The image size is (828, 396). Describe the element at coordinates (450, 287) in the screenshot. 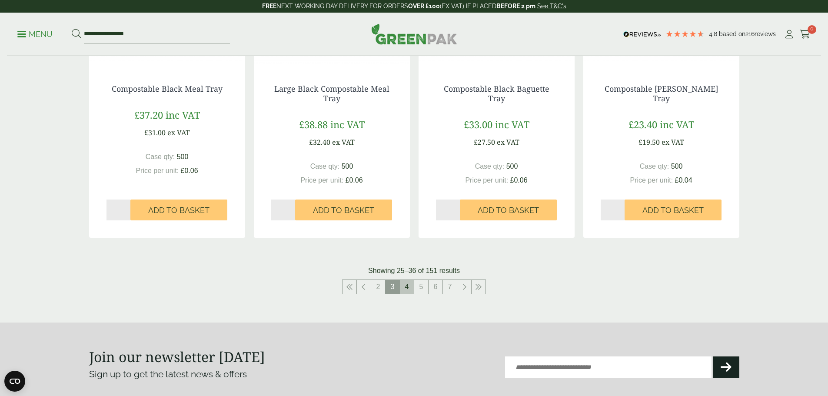

I see `a: 7` at that location.